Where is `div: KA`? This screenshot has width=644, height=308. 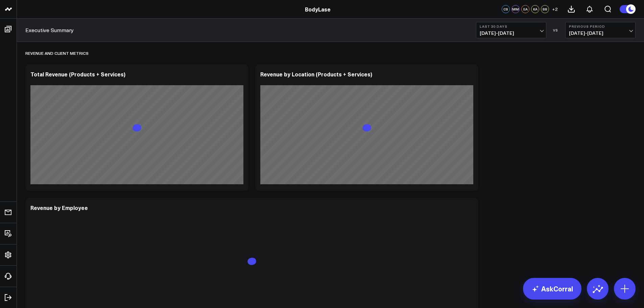
div: KA is located at coordinates (536, 10).